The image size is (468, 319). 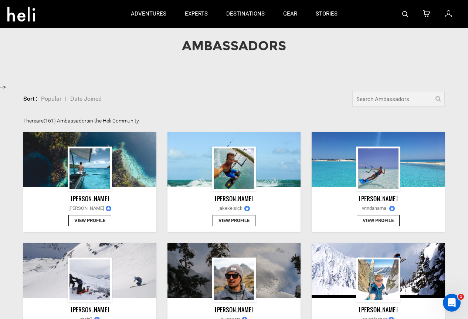 I want to click on h1: Ambassadors, so click(x=234, y=46).